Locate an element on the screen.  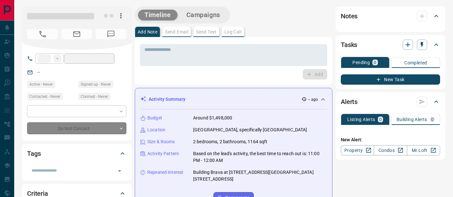
p: Pending is located at coordinates (361, 63).